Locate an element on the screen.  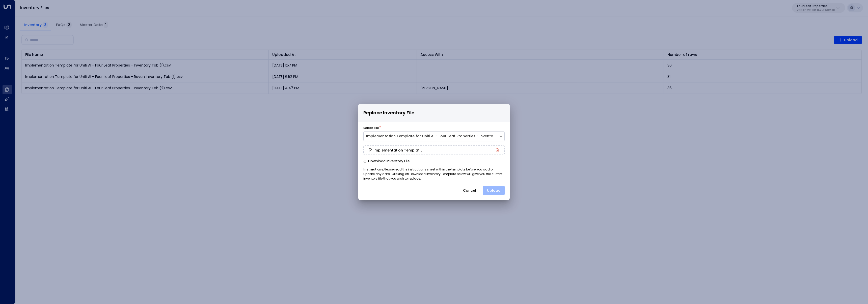
button: Download Inventory File is located at coordinates (386, 161).